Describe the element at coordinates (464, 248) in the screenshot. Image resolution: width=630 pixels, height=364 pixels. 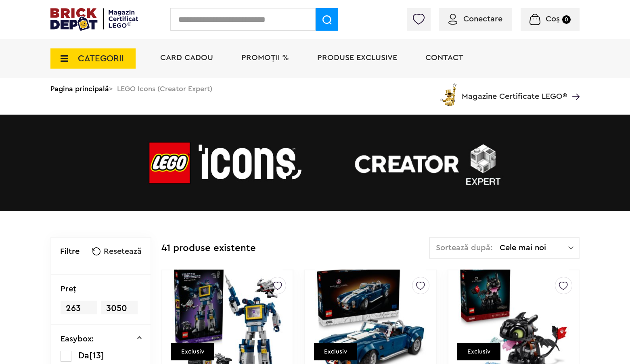
I see `span: Sortează după:` at that location.